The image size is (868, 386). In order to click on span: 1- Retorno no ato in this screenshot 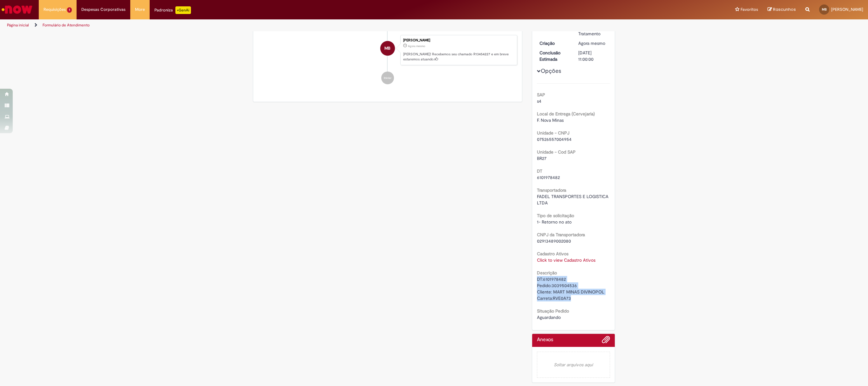, I will do `click(554, 222)`.